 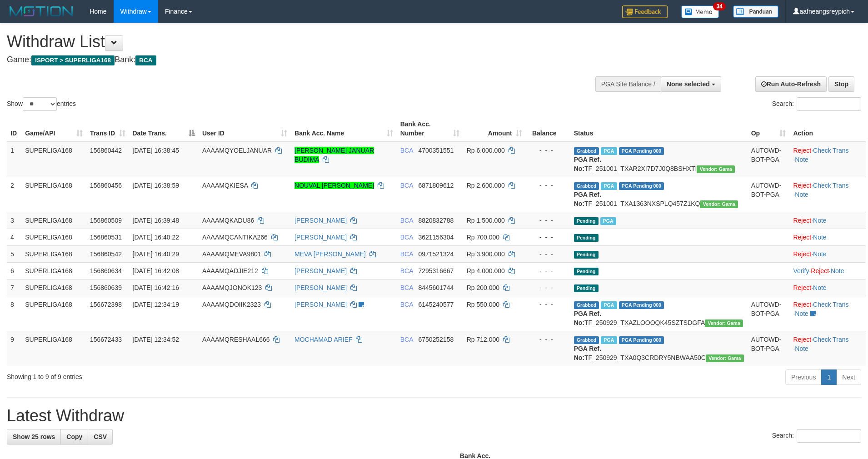 What do you see at coordinates (827, 129) in the screenshot?
I see `th: Action` at bounding box center [827, 129].